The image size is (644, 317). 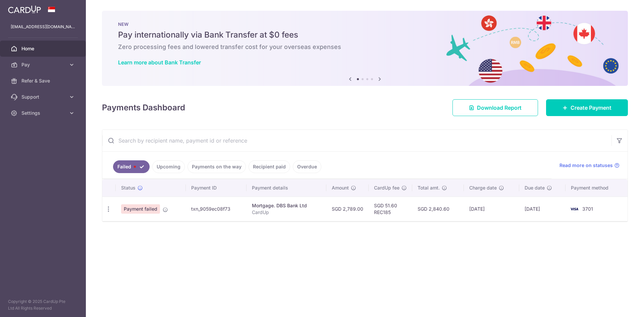 What do you see at coordinates (390, 209) in the screenshot?
I see `td: SGD 51.60 REC185` at bounding box center [390, 209].